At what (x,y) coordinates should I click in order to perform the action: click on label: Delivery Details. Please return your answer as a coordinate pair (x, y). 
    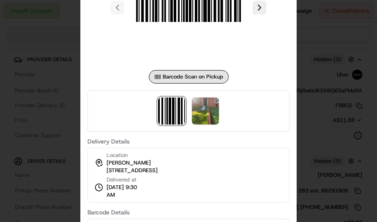
    Looking at the image, I should click on (189, 142).